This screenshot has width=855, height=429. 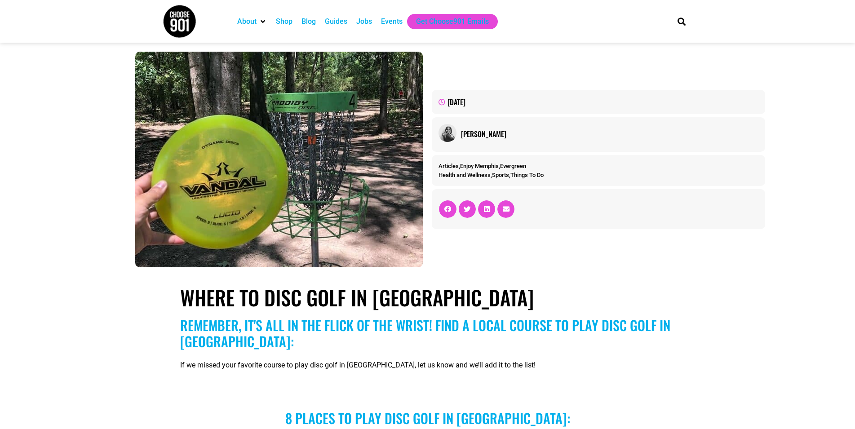 I want to click on a: Enjoy Memphis, so click(x=480, y=166).